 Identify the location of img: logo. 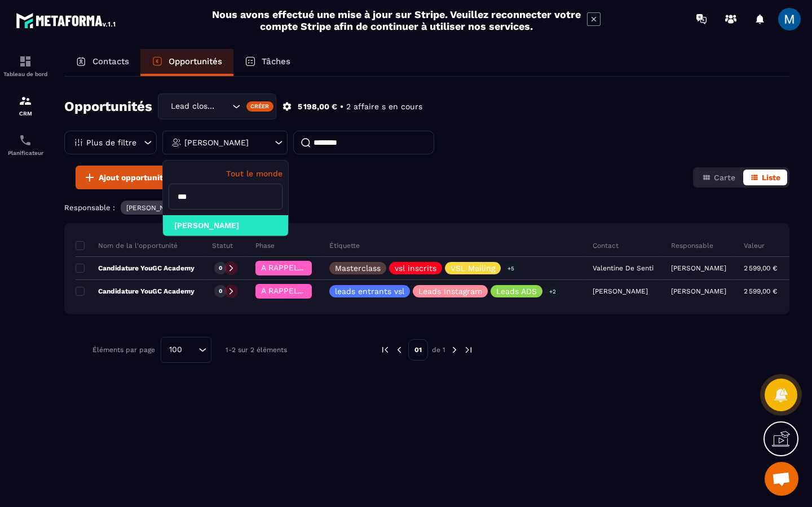
(67, 20).